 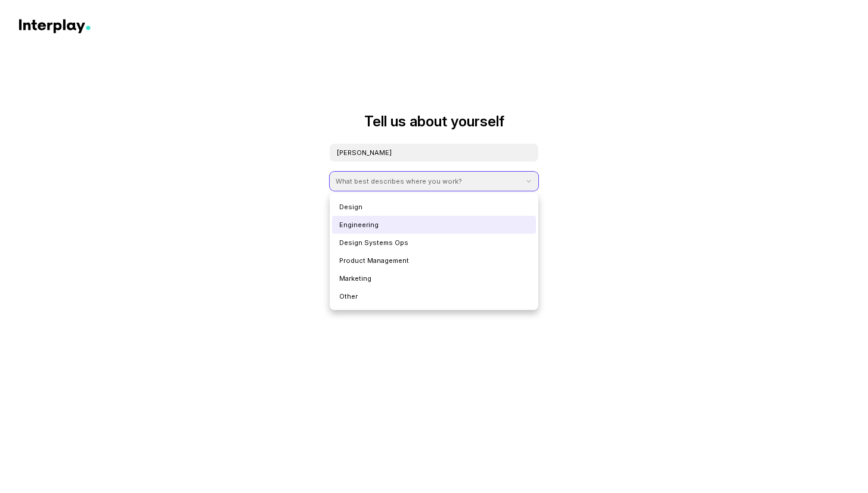 I want to click on div: Design, so click(x=434, y=207).